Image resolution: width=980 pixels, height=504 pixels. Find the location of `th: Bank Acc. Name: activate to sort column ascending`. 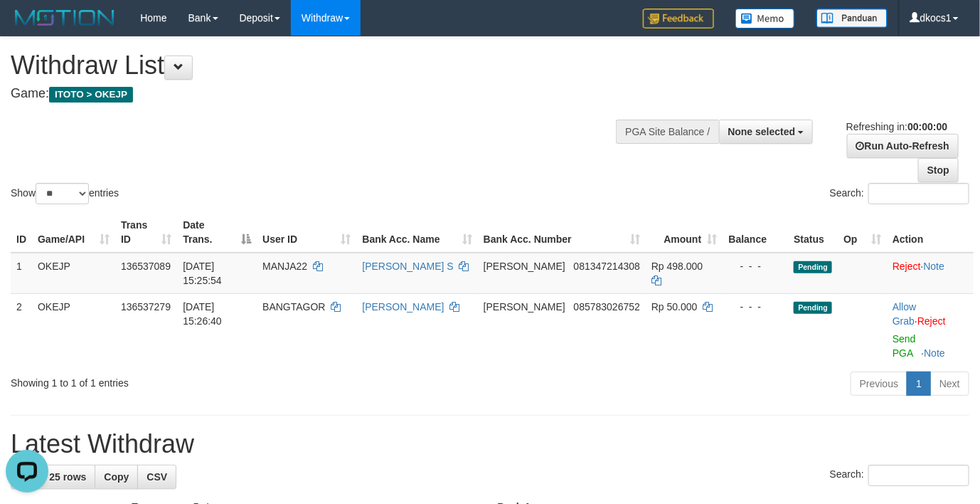

th: Bank Acc. Name: activate to sort column ascending is located at coordinates (417, 232).